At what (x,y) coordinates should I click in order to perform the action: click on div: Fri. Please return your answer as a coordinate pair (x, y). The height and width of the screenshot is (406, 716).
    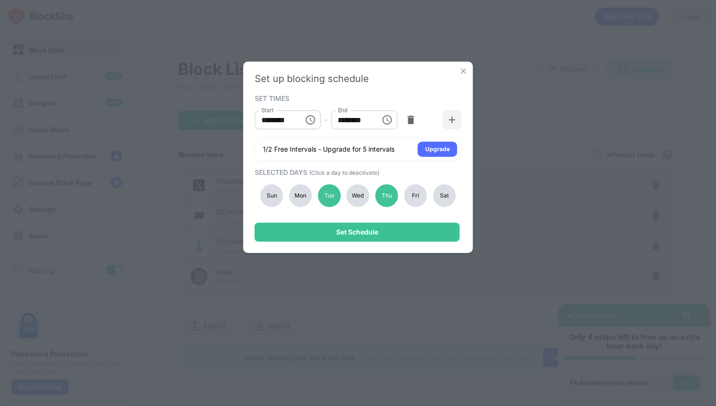
    Looking at the image, I should click on (416, 196).